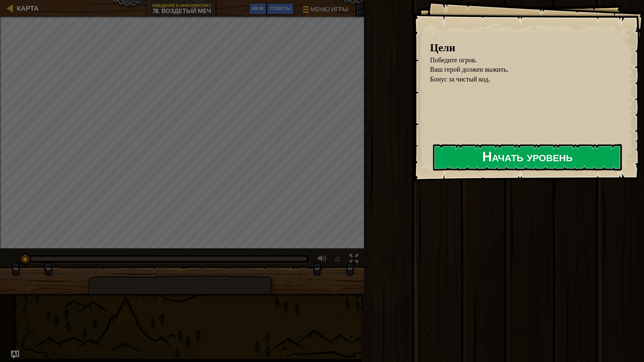  What do you see at coordinates (525, 47) in the screenshot?
I see `div: Цели` at bounding box center [525, 47].